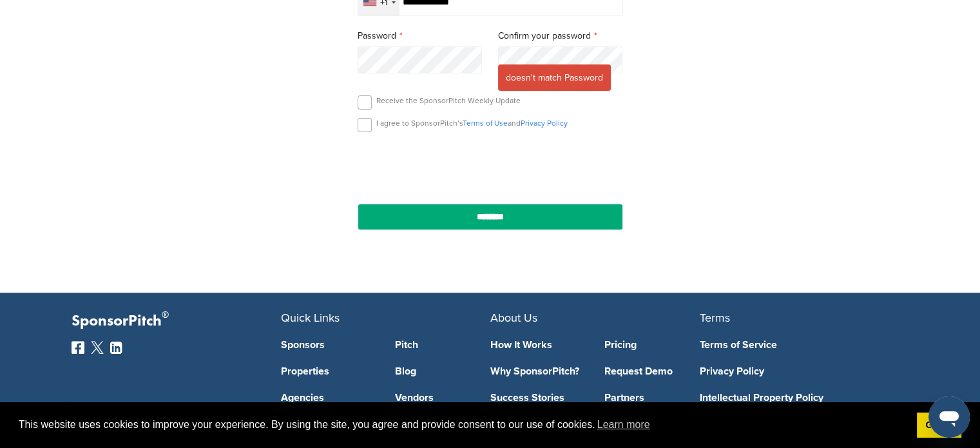 This screenshot has width=980, height=448. I want to click on a: Blog, so click(443, 371).